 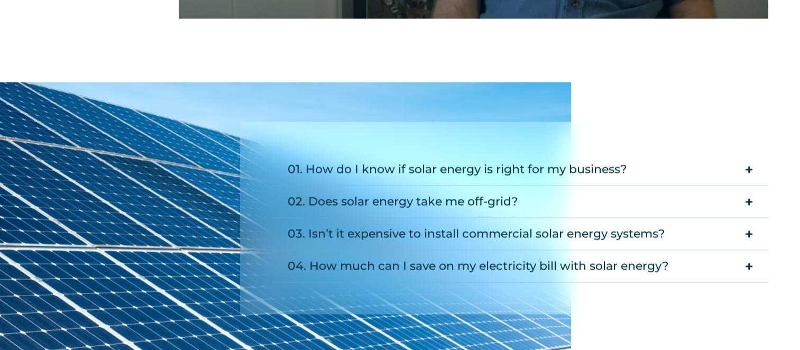 I want to click on summary: 04. How much can I save on my electricity bill with solar energy?, so click(x=520, y=266).